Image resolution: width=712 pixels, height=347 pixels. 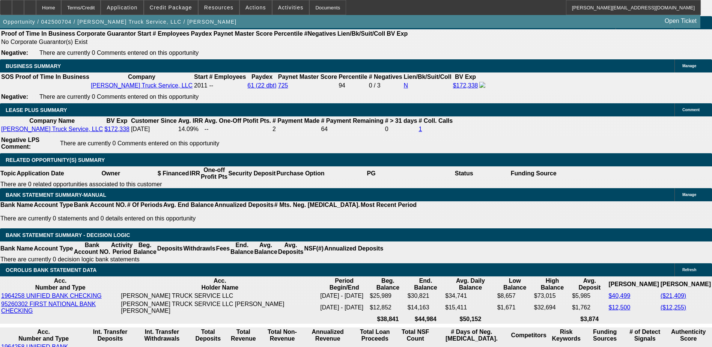 What do you see at coordinates (100, 205) in the screenshot?
I see `th: Bank Account NO.` at bounding box center [100, 205].